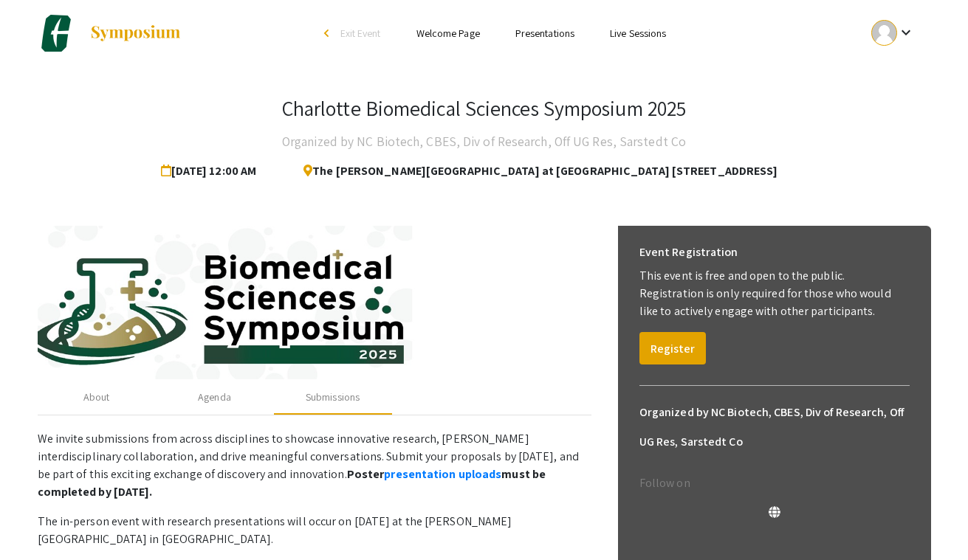  I want to click on div: arrow_back_ios, so click(329, 33).